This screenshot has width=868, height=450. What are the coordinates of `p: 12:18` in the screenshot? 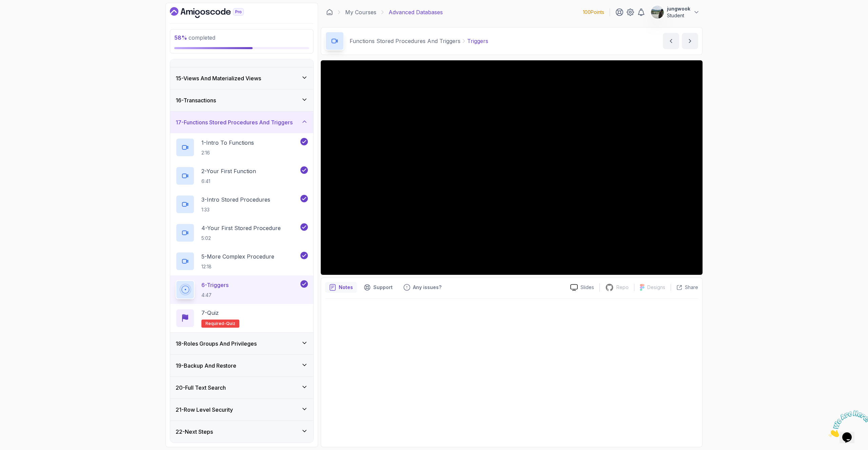 It's located at (237, 267).